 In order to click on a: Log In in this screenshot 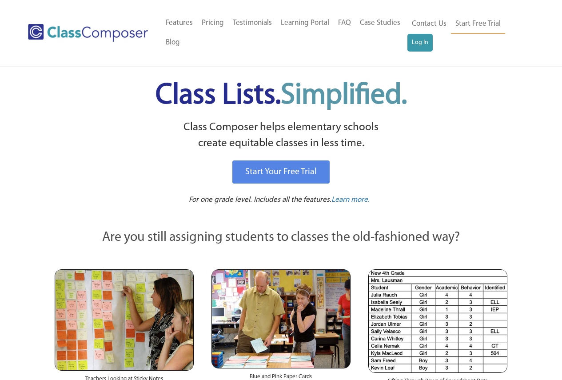, I will do `click(420, 43)`.